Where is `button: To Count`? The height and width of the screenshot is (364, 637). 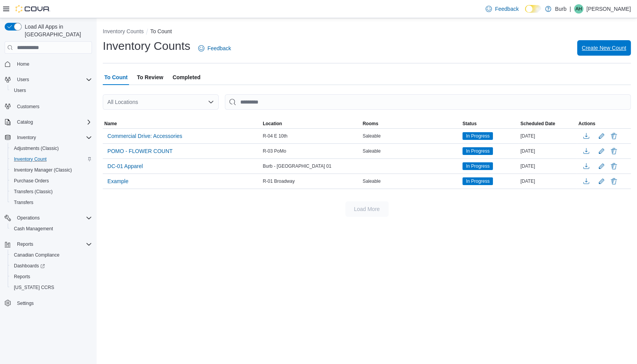
button: To Count is located at coordinates (161, 31).